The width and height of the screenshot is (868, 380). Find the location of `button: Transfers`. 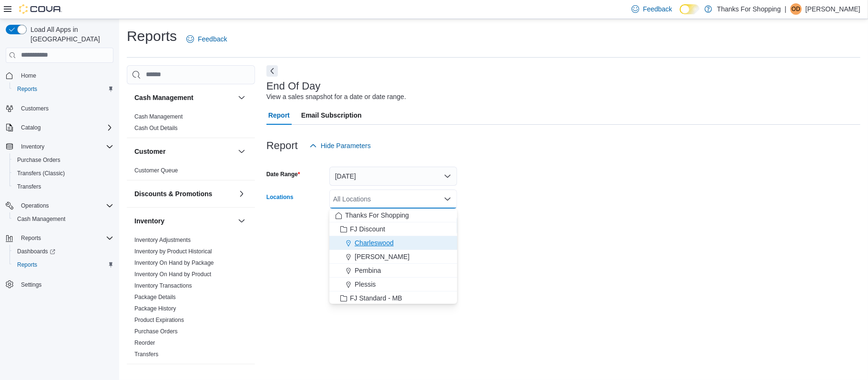

button: Transfers is located at coordinates (63, 187).